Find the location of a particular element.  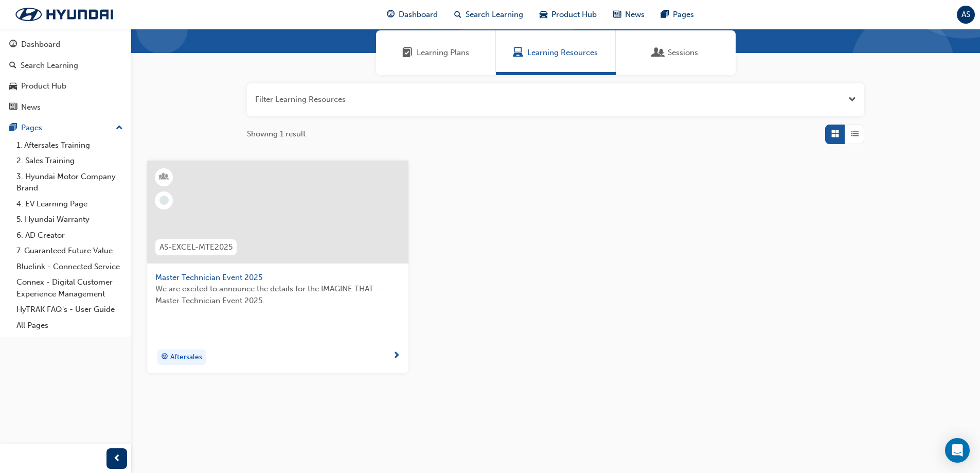

a: search-iconSearch Learning is located at coordinates (489, 14).